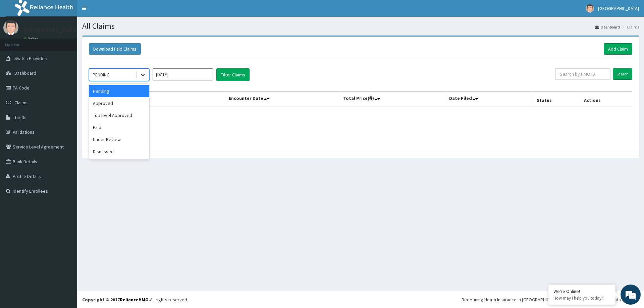 Image resolution: width=644 pixels, height=308 pixels. What do you see at coordinates (119, 91) in the screenshot?
I see `div: Pending` at bounding box center [119, 91].